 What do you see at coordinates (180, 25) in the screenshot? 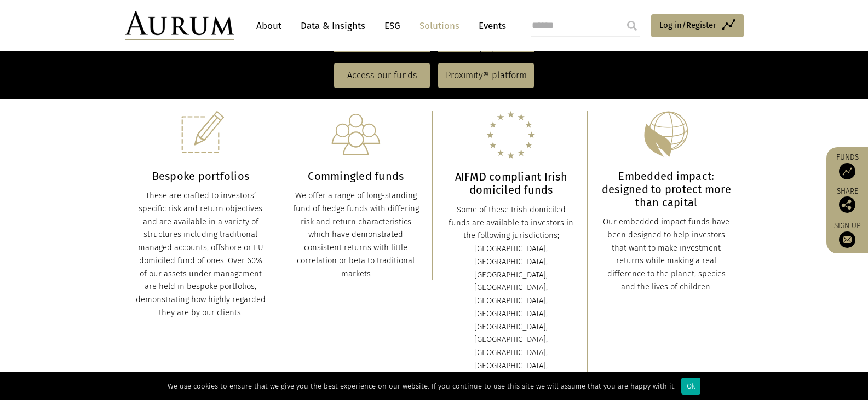
I see `img: Aurum` at bounding box center [180, 25].